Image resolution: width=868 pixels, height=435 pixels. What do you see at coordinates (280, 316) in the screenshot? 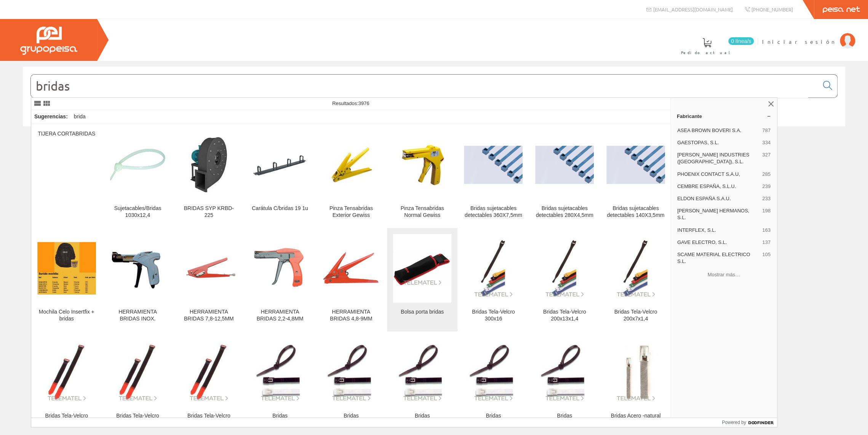
I see `div: HERRAMIENTA BRIDAS 2,2-4,8MM` at bounding box center [280, 316].